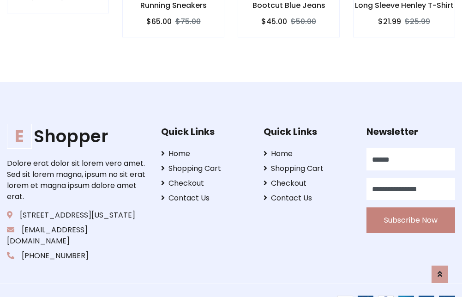 The image size is (462, 297). Describe the element at coordinates (417, 21) in the screenshot. I see `del: $25.99` at that location.